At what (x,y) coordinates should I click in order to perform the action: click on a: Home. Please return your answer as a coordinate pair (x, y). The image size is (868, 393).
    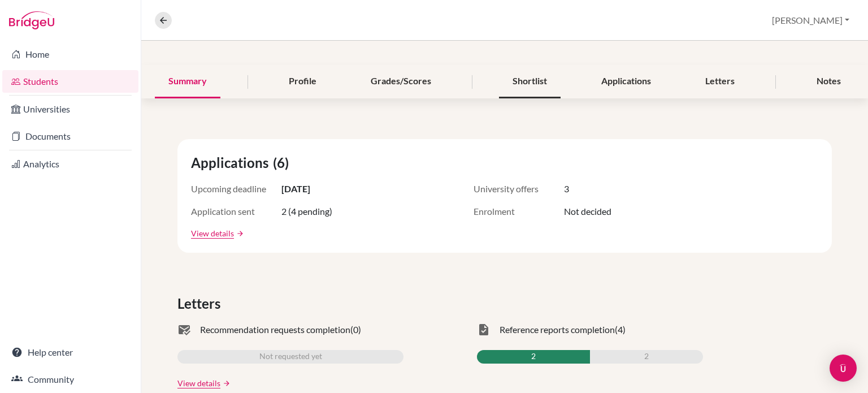
    Looking at the image, I should click on (70, 54).